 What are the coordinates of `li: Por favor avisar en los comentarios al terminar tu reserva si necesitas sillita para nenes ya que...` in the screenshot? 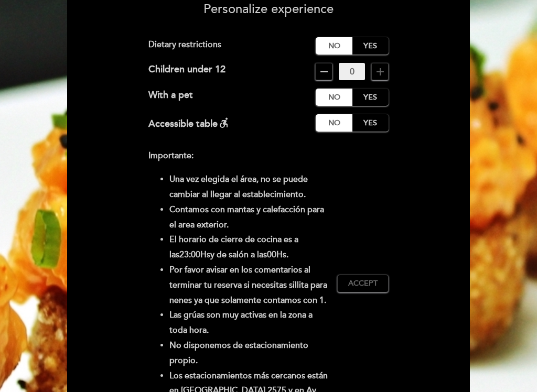 It's located at (249, 285).